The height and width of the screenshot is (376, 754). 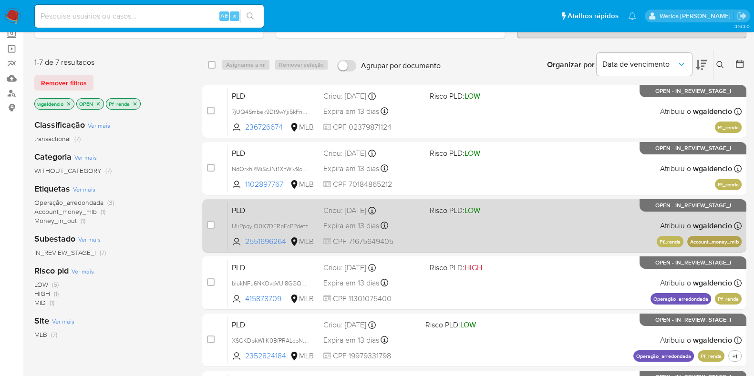 I want to click on button: search-icon, so click(x=250, y=16).